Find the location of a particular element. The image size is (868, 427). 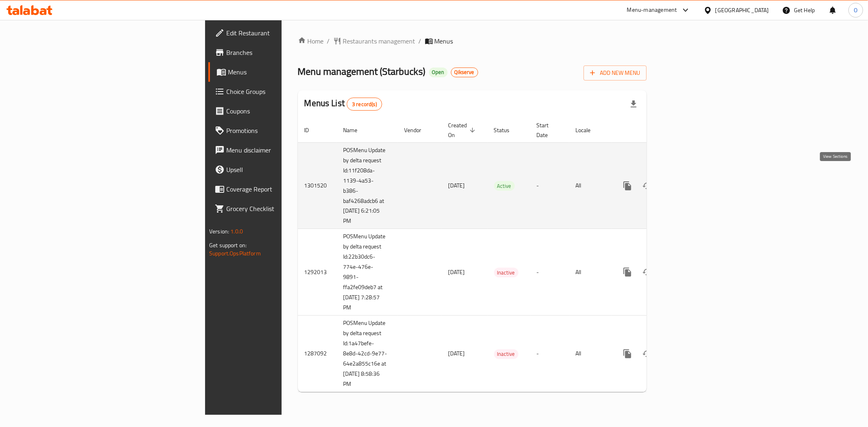

span: Version: is located at coordinates (219, 231).